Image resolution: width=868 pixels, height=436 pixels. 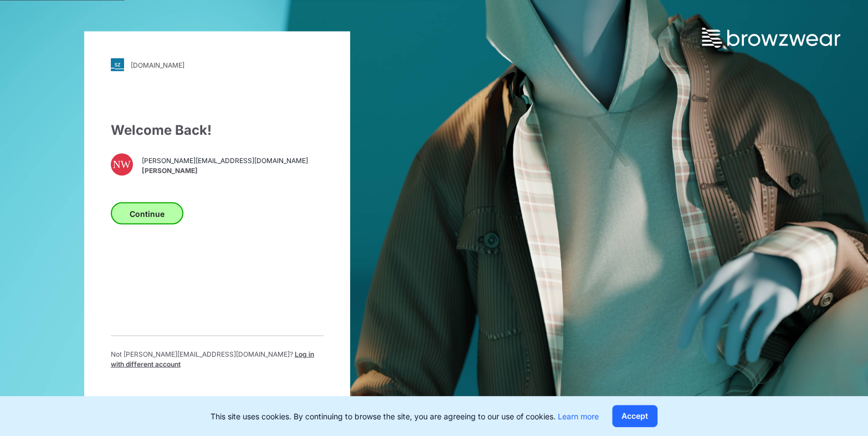 I want to click on div: Welcome Back!, so click(x=217, y=130).